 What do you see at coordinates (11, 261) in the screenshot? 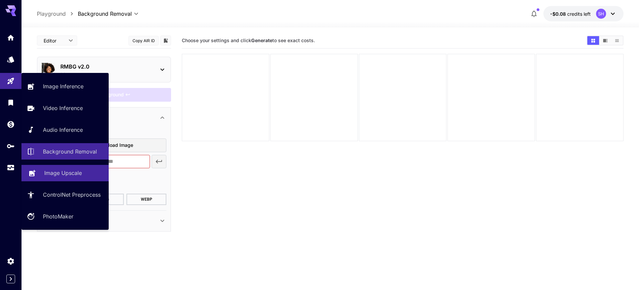
I see `div: Settings` at bounding box center [11, 261].